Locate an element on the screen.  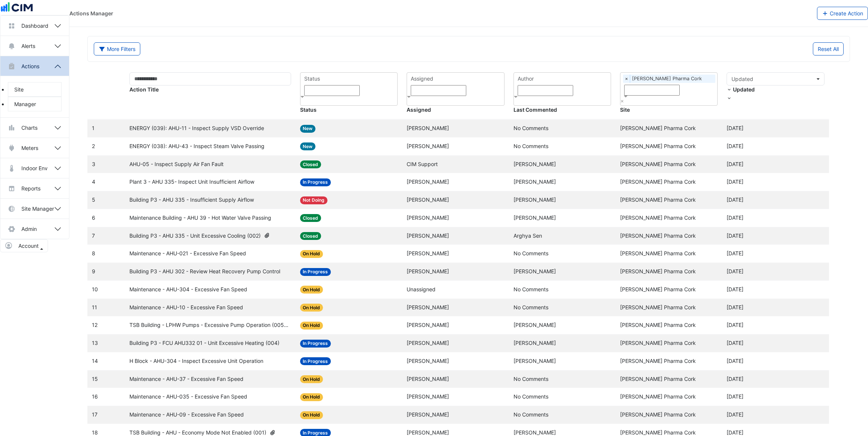
span: Building P3 - FCU AHU332 01 - Unit Excessive Heating (004) is located at coordinates (204, 343).